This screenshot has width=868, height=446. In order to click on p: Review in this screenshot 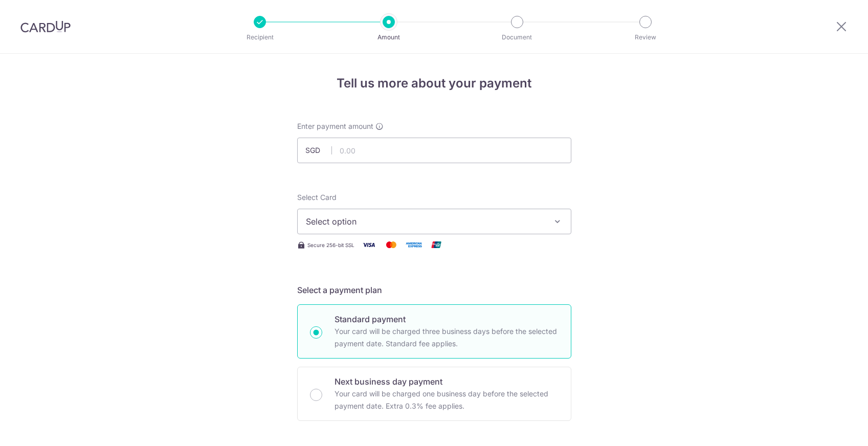, I will do `click(645, 37)`.